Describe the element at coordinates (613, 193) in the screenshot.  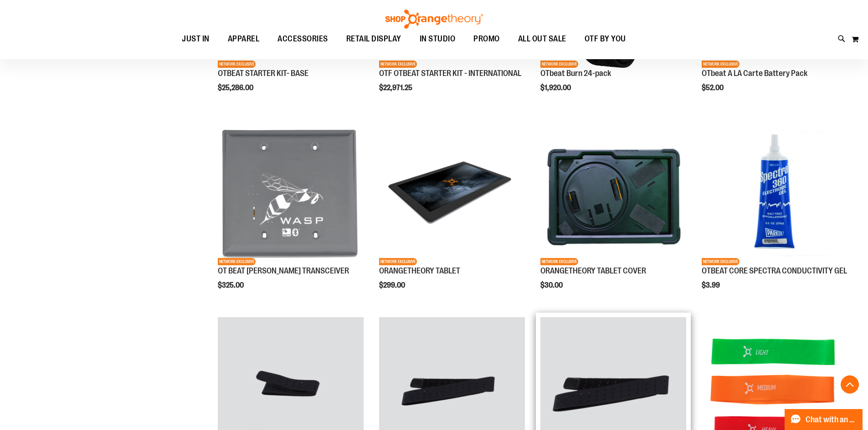
I see `a: Product image for ORANGETHEORY TABLET COVERNETWORK EXCLUSIVE` at that location.